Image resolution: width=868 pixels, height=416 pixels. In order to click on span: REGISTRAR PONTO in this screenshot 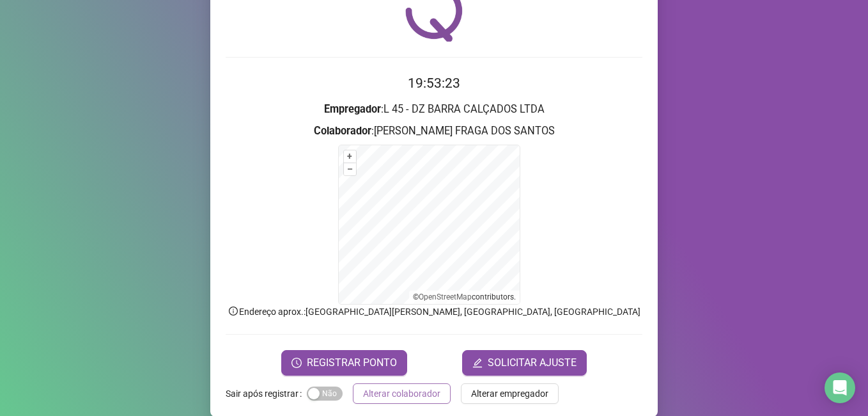, I will do `click(351, 362)`.